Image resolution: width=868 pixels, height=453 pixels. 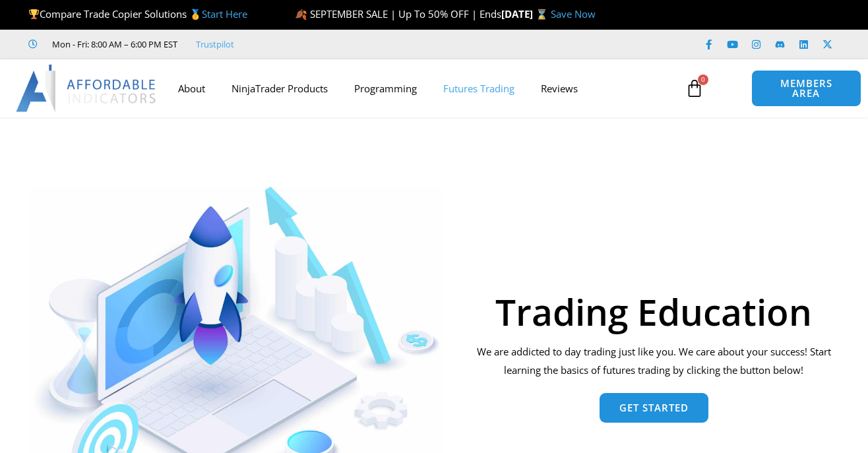 What do you see at coordinates (559, 88) in the screenshot?
I see `a: Reviews` at bounding box center [559, 88].